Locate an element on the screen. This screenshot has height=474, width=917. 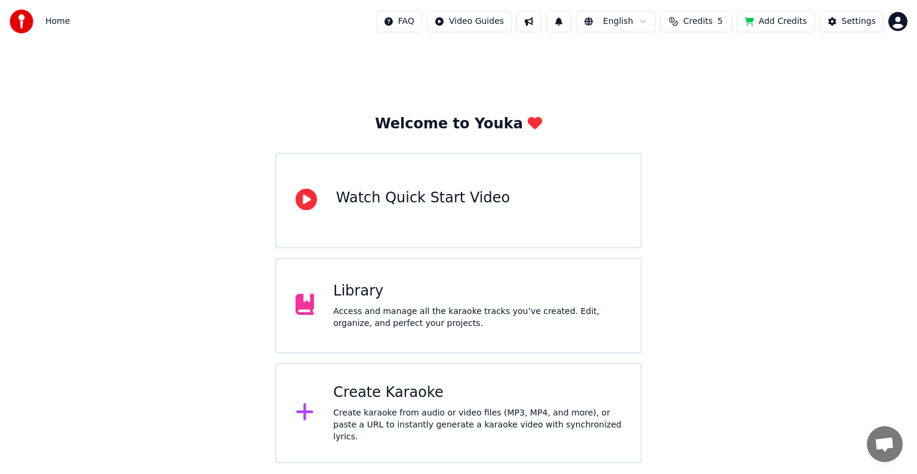
div: Create Karaoke is located at coordinates (477, 393).